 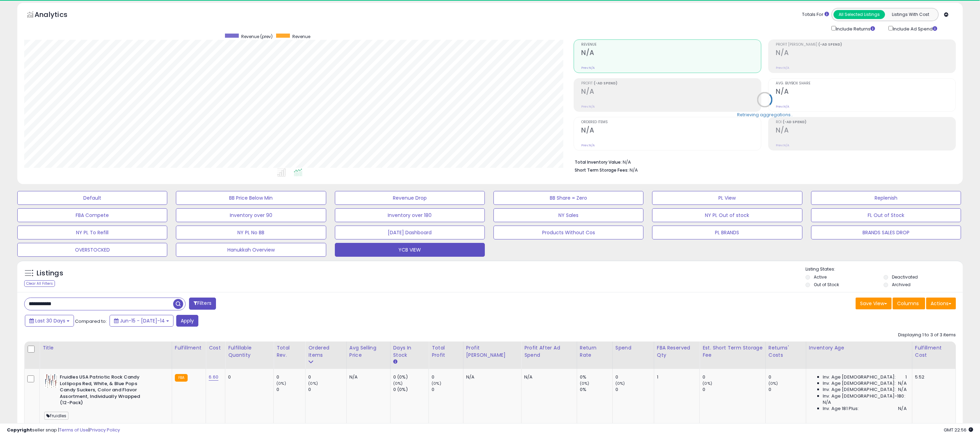 What do you see at coordinates (934, 352) in the screenshot?
I see `div: Fulfillment Cost` at bounding box center [934, 352].